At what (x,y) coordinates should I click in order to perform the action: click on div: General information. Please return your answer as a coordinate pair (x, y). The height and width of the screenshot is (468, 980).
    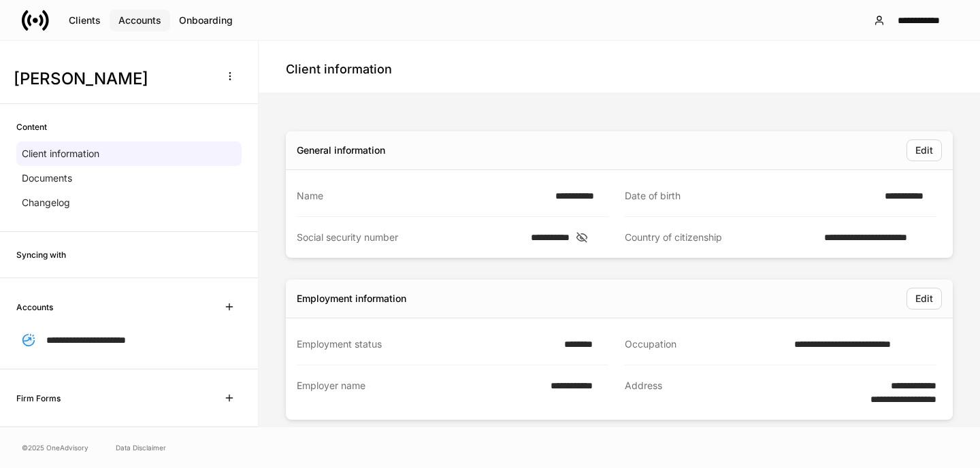
    Looking at the image, I should click on (341, 150).